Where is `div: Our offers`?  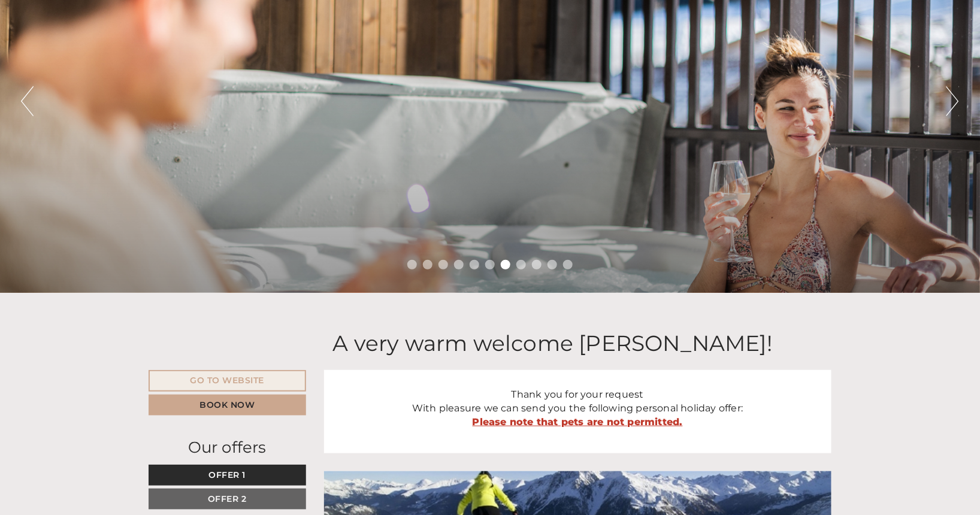
div: Our offers is located at coordinates (227, 447).